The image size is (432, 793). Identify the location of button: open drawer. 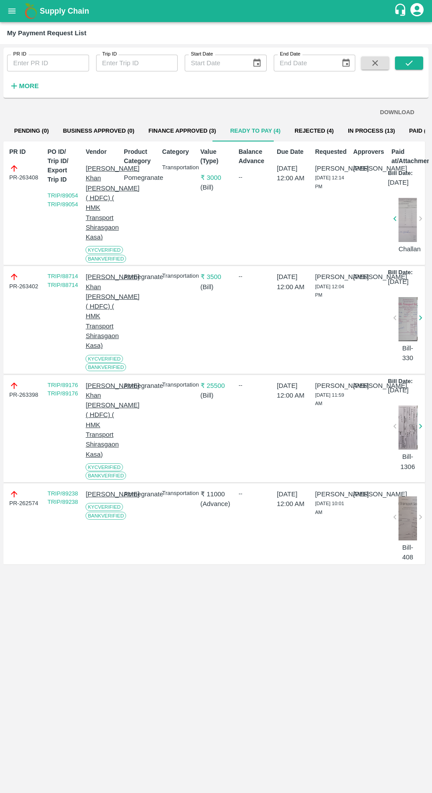
(12, 11).